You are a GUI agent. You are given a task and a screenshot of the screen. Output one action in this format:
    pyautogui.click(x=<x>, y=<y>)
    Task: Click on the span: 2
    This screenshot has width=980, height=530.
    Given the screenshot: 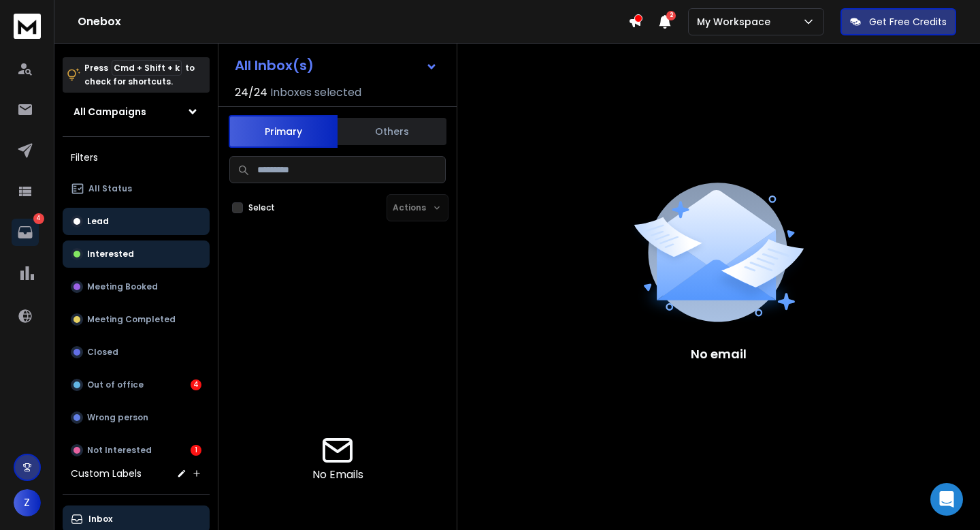 What is the action you would take?
    pyautogui.click(x=671, y=16)
    